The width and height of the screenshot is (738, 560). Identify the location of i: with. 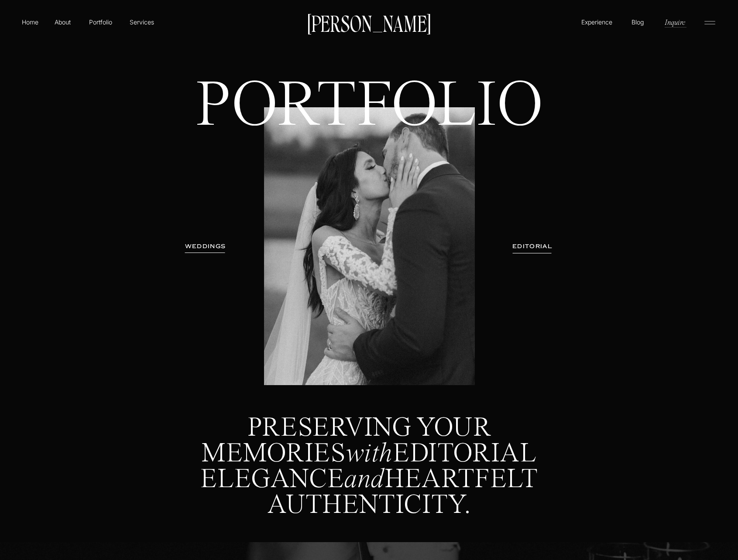
(369, 455).